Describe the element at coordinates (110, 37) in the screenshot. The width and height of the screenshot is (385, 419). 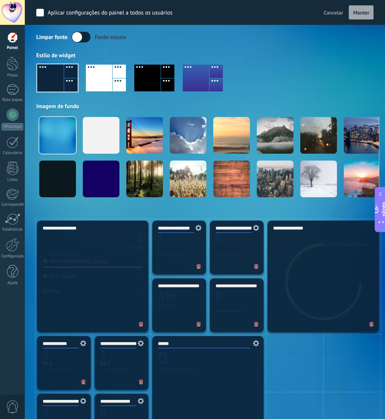
I see `font: Fonte escura` at that location.